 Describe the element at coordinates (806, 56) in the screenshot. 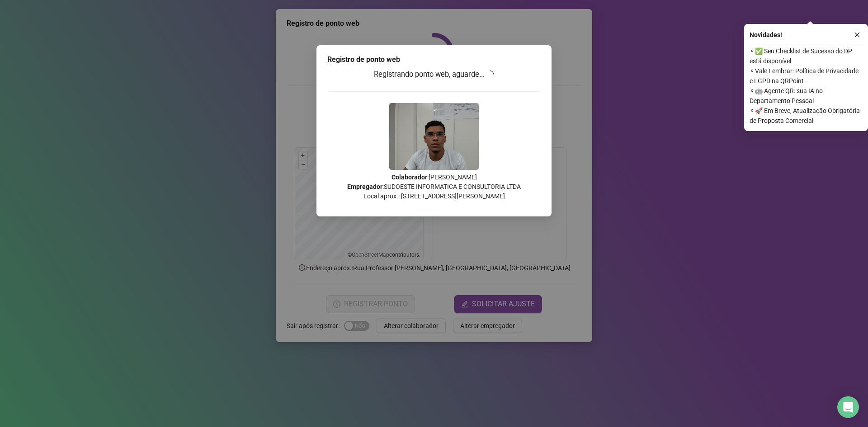

I see `span: ⚬ ✅ Seu Checklist de Sucesso do DP está disponível` at that location.